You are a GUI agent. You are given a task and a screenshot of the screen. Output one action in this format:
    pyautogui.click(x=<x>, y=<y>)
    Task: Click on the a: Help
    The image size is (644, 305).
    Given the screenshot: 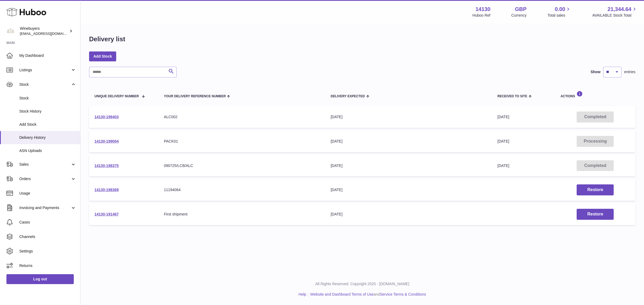 What is the action you would take?
    pyautogui.click(x=302, y=294)
    